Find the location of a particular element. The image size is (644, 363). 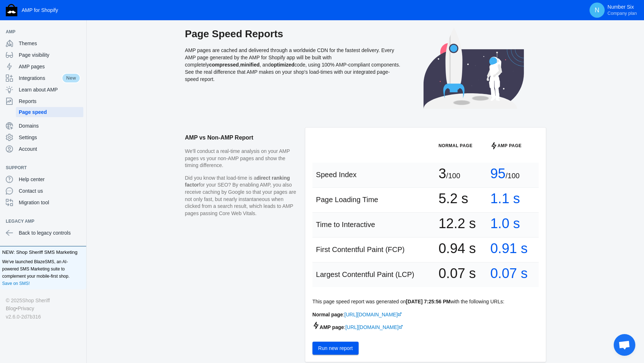

a: Migration tool is located at coordinates (43, 202).